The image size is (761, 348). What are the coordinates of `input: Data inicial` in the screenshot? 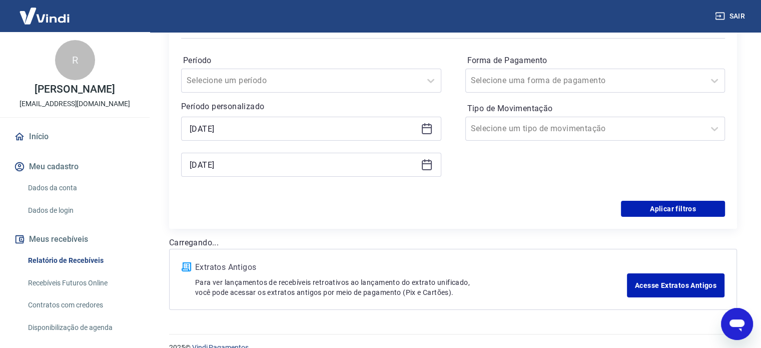 It's located at (303, 129).